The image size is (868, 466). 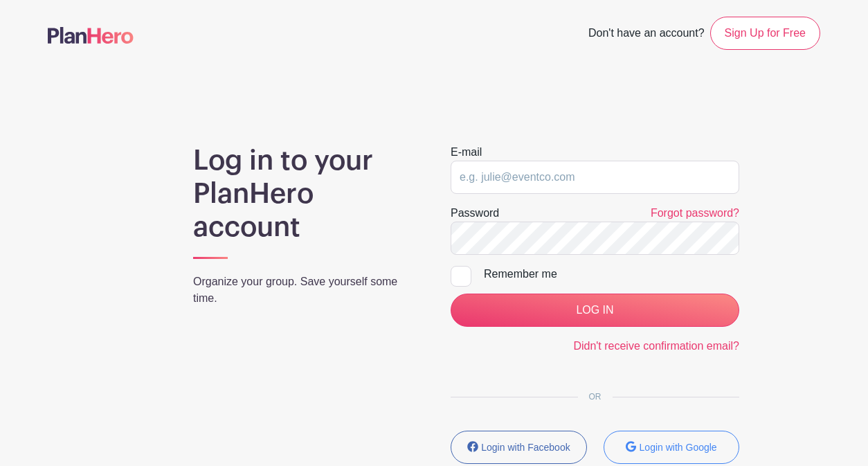 I want to click on label: Password, so click(x=475, y=213).